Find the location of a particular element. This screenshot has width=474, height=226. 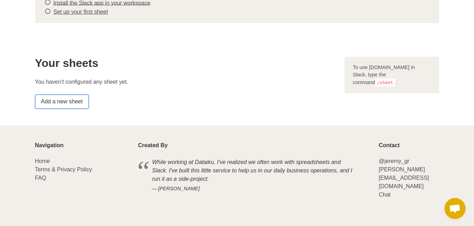

p: Created By is located at coordinates (254, 145).